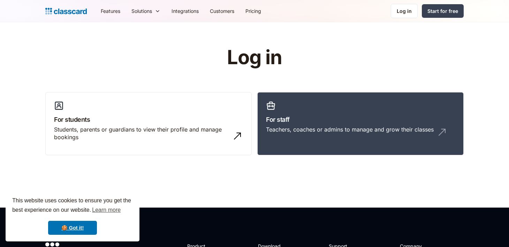 The width and height of the screenshot is (509, 247). What do you see at coordinates (443, 11) in the screenshot?
I see `div: Start for free` at bounding box center [443, 11].